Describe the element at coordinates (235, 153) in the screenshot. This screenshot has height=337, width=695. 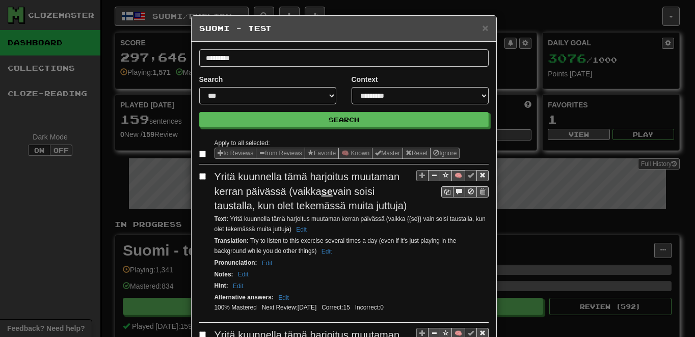
I see `button: to Reviews` at that location.